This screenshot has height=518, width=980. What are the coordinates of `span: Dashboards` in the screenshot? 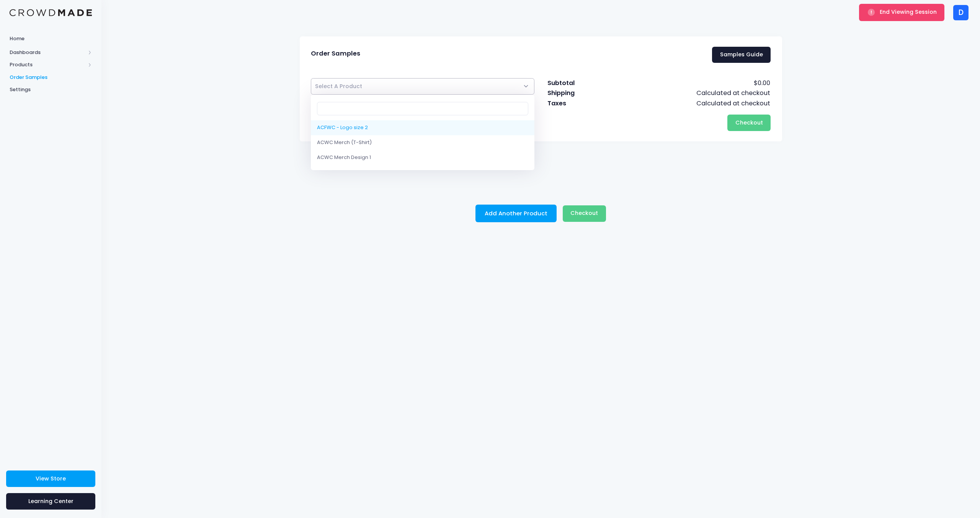 It's located at (47, 53).